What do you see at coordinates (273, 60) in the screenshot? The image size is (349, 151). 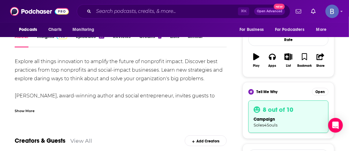 I see `button: Apps` at bounding box center [273, 60].